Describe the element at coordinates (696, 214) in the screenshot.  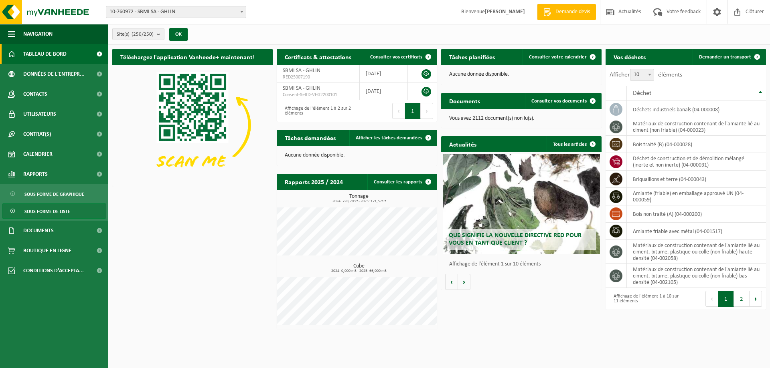
I see `td: bois non traité (A) (04-000200)` at that location.